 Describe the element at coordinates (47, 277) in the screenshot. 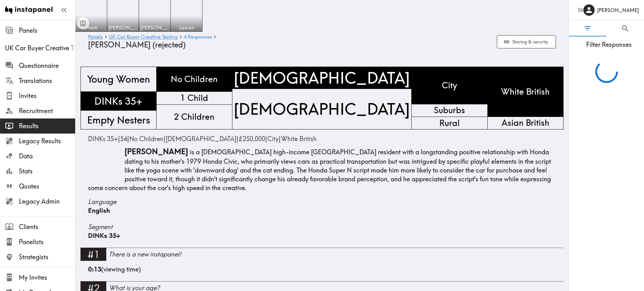

I see `span: My Invites` at that location.